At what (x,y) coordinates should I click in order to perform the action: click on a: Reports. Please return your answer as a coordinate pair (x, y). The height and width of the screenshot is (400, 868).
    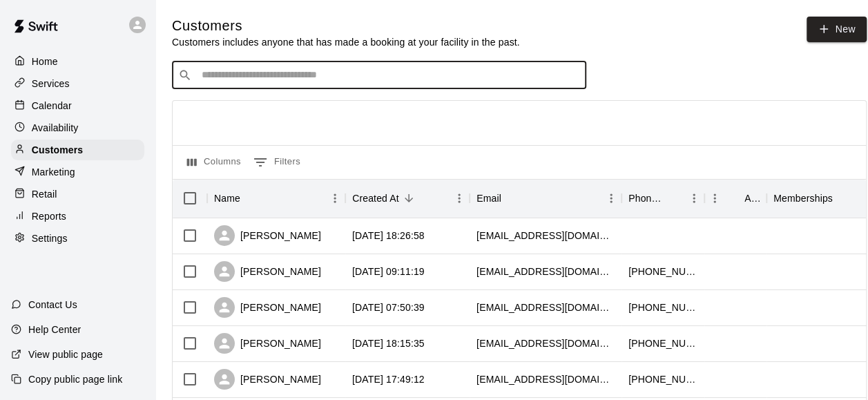
    Looking at the image, I should click on (78, 216).